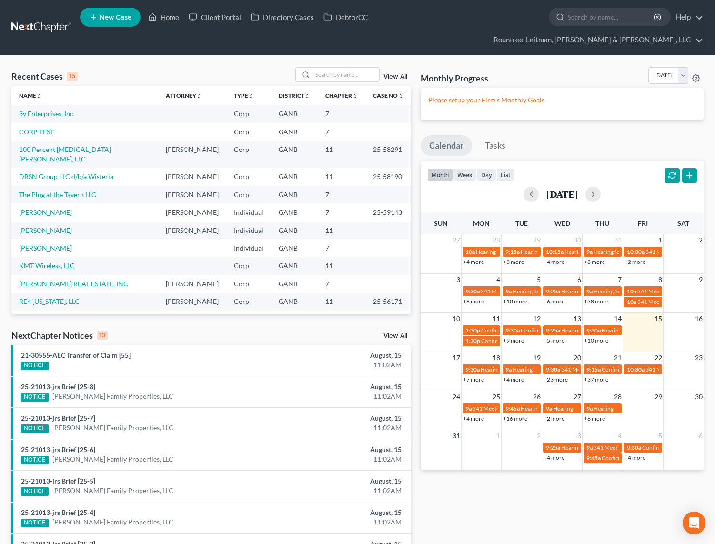  Describe the element at coordinates (102, 336) in the screenshot. I see `div: 10` at that location.